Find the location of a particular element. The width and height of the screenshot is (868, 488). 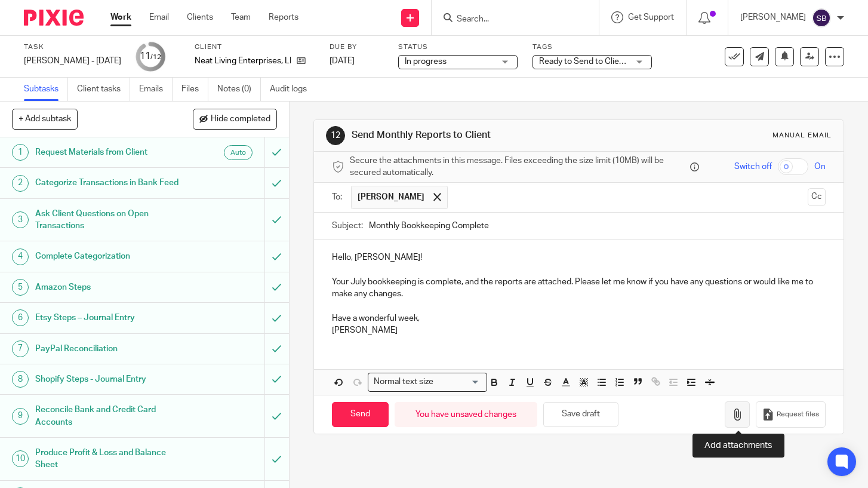

div: 4 is located at coordinates (20, 257).